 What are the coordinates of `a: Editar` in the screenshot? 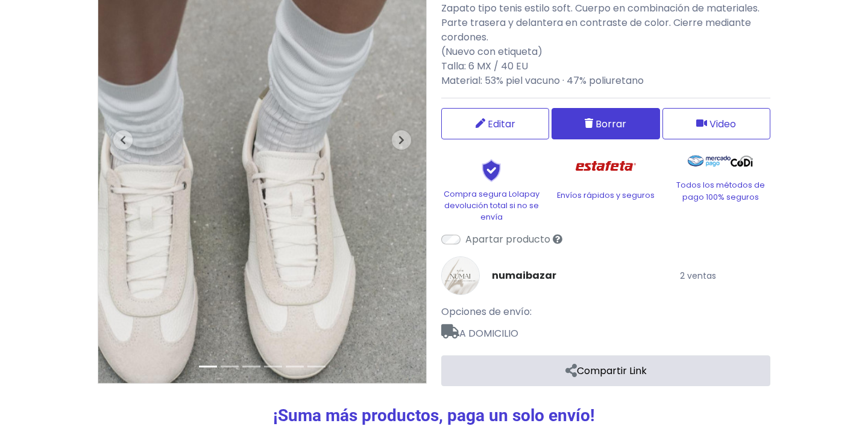 It's located at (495, 124).